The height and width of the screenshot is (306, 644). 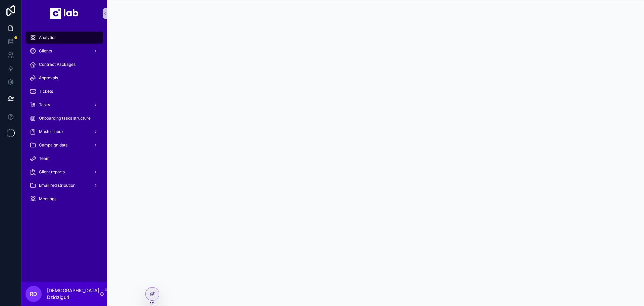 I want to click on span: Tickets, so click(x=46, y=91).